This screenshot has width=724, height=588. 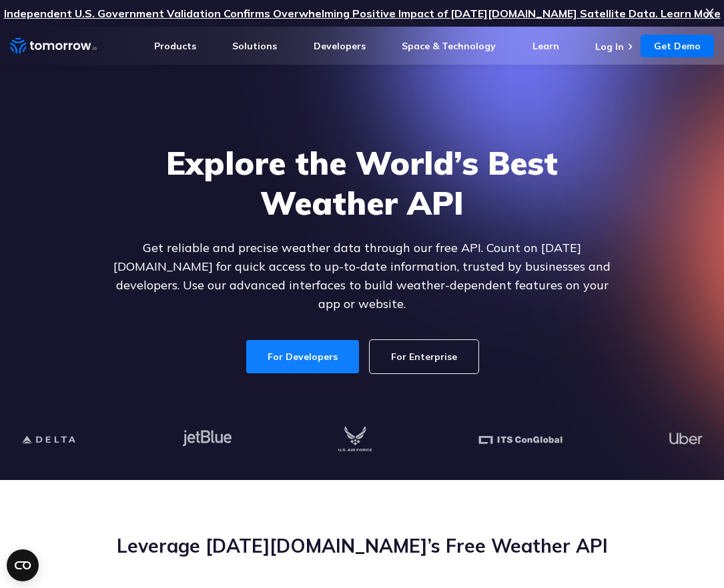 I want to click on a: Products, so click(x=175, y=46).